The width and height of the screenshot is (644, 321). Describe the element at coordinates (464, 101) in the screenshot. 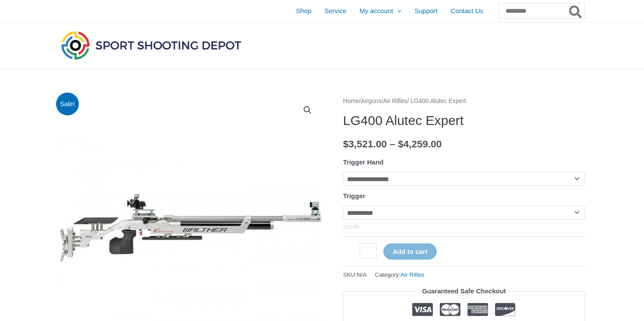

I see `nav: Breadcrumb` at that location.